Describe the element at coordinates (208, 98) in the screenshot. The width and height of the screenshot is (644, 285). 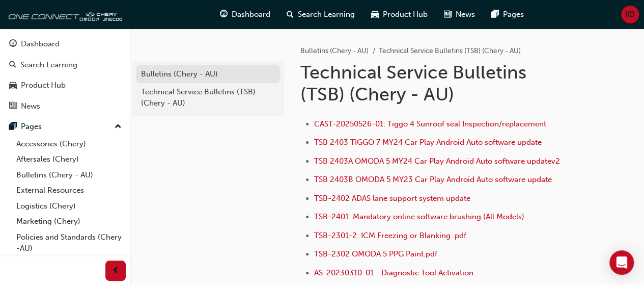
I see `div: Technical Service Bulletins (TSB) (Chery - AU)` at that location.